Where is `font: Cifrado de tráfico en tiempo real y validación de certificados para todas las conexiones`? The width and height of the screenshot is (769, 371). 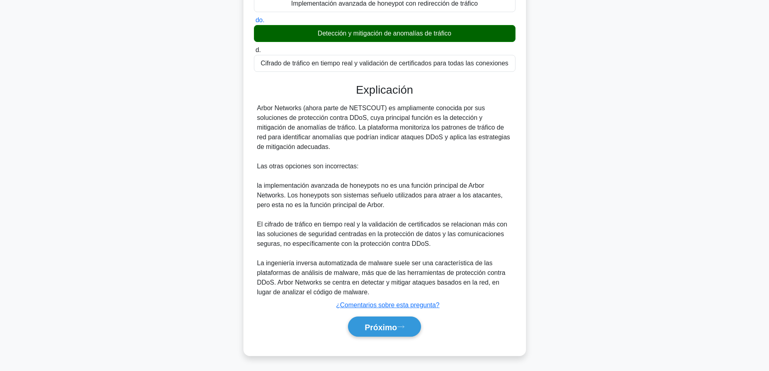
font: Cifrado de tráfico en tiempo real y validación de certificados para todas las conexiones is located at coordinates (385, 63).